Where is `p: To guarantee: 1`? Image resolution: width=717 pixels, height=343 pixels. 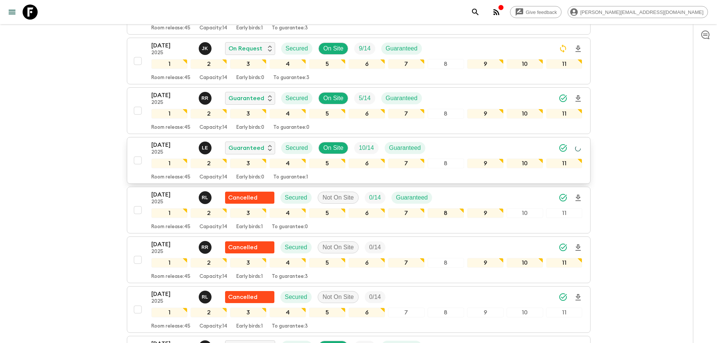 p: To guarantee: 1 is located at coordinates (291, 177).